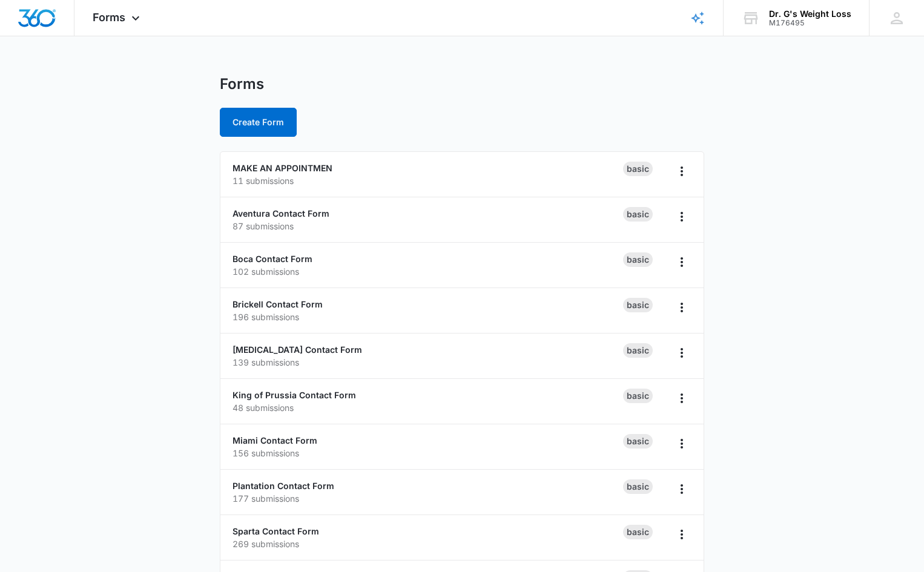 The height and width of the screenshot is (572, 924). I want to click on a: Sparta Contact Form, so click(275, 531).